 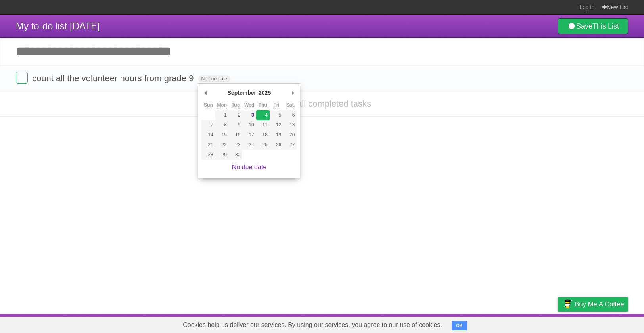 What do you see at coordinates (242, 93) in the screenshot?
I see `div: September` at bounding box center [242, 93].